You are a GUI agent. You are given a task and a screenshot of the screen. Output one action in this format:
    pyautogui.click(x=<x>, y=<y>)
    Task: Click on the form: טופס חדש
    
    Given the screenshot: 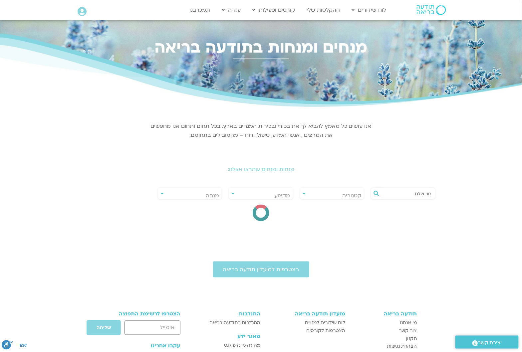 What is the action you would take?
    pyautogui.click(x=143, y=330)
    